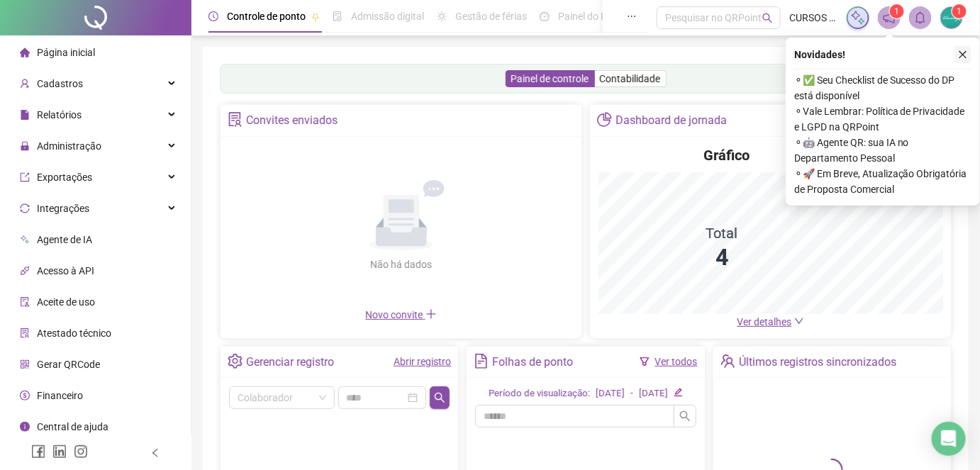 The width and height of the screenshot is (980, 470). Describe the element at coordinates (959, 11) in the screenshot. I see `sup: Atualize o seu contato no menu Meus Dados` at that location.